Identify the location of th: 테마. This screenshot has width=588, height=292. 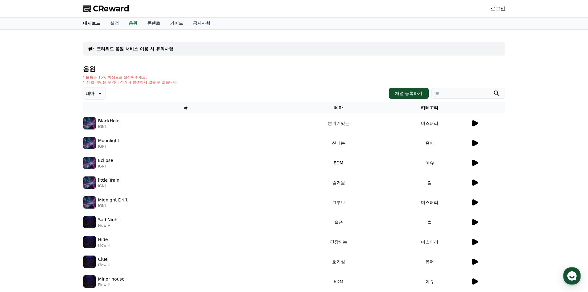
(339, 107).